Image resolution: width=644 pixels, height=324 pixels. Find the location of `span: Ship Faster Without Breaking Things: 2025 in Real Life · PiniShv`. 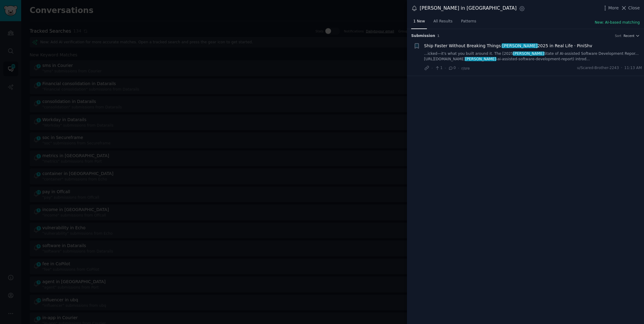

span: Ship Faster Without Breaking Things: 2025 in Real Life · PiniShv is located at coordinates (508, 46).